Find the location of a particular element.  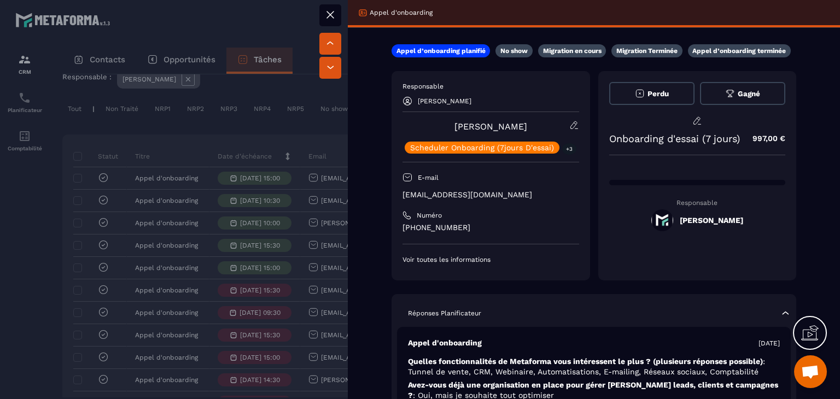

button: Gagné is located at coordinates (742, 93).